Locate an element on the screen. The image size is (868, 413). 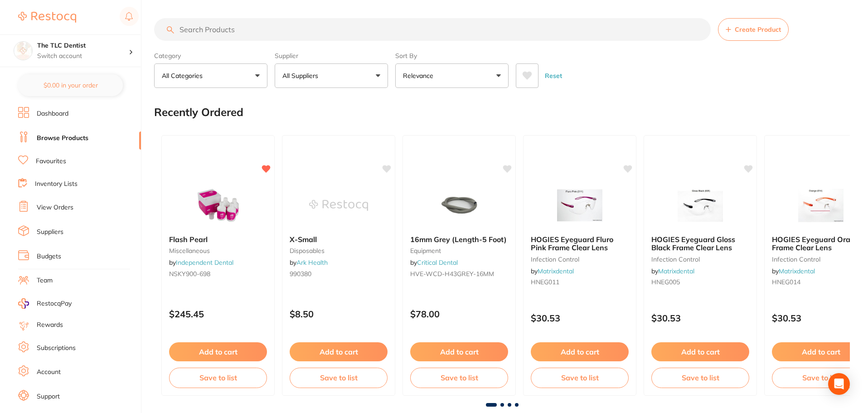
a: Team is located at coordinates (45, 281).